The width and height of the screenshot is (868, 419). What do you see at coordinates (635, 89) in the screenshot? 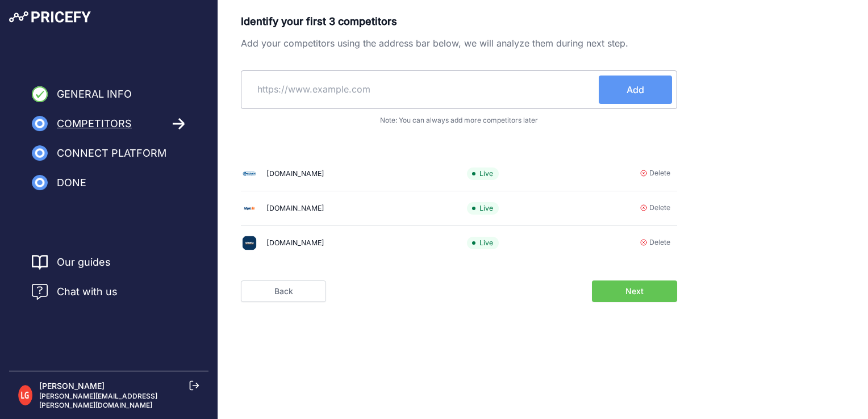
I see `span: Add` at bounding box center [635, 89].